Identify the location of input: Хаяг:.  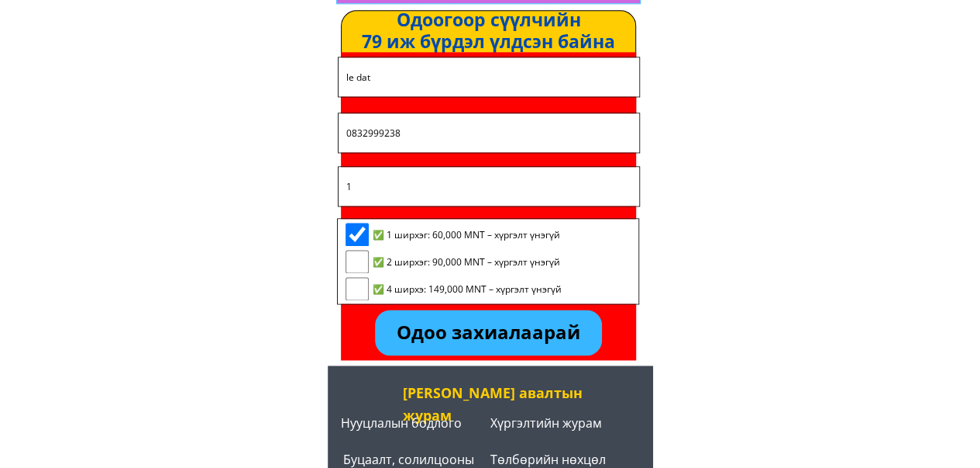
(489, 186).